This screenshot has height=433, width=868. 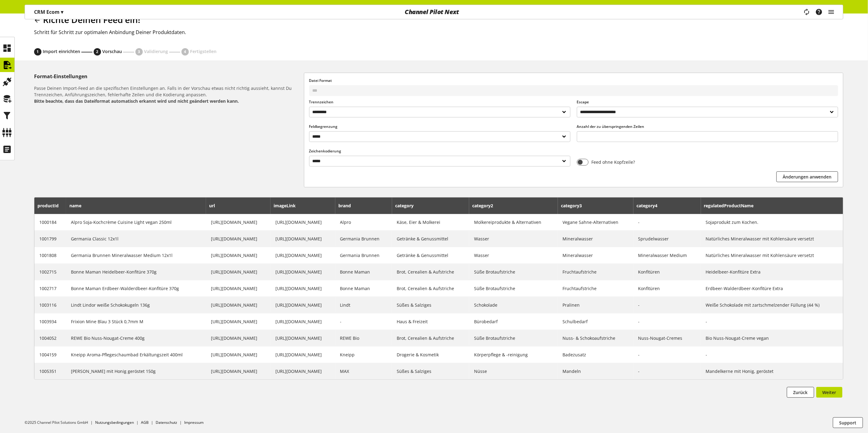 I want to click on div: Mandelkerne mit Honig, geröstet, so click(x=772, y=371).